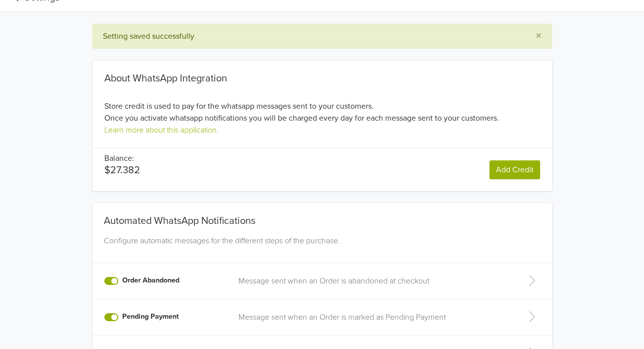 This screenshot has height=349, width=644. Describe the element at coordinates (122, 159) in the screenshot. I see `p: Balance:` at that location.